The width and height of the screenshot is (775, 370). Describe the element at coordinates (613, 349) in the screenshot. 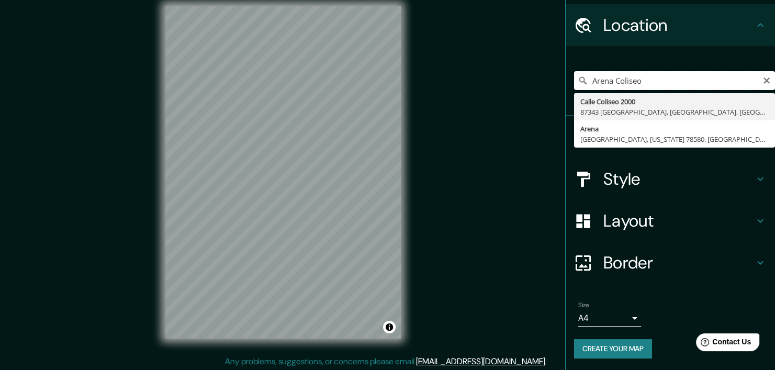

I see `button: Create your map` at that location.